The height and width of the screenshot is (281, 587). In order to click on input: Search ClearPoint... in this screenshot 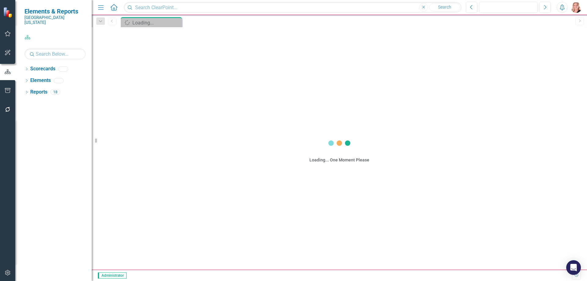, I will do `click(293, 7)`.